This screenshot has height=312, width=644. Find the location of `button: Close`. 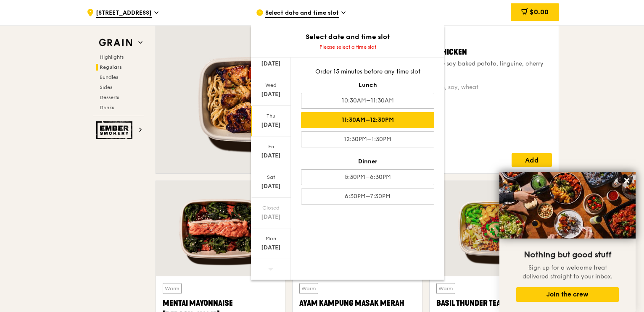

button: Close is located at coordinates (627, 181).